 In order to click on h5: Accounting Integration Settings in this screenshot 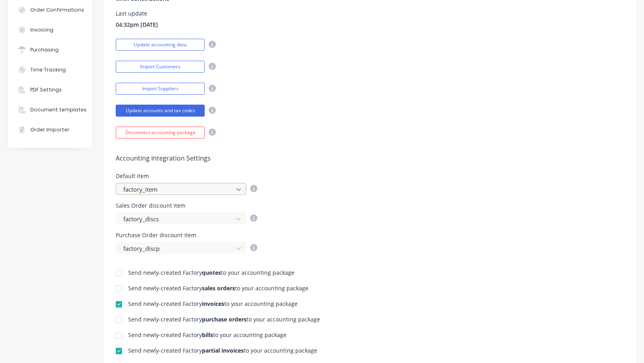, I will do `click(370, 158)`.